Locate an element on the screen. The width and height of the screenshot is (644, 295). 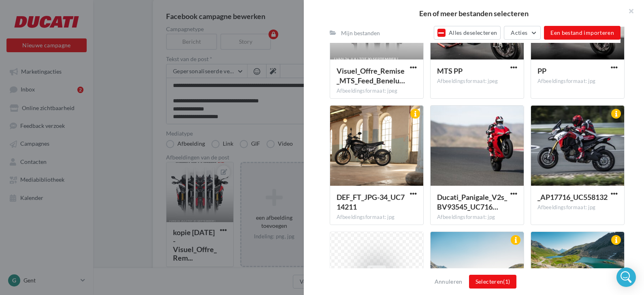
div: Mijn bestanden is located at coordinates (361, 33).